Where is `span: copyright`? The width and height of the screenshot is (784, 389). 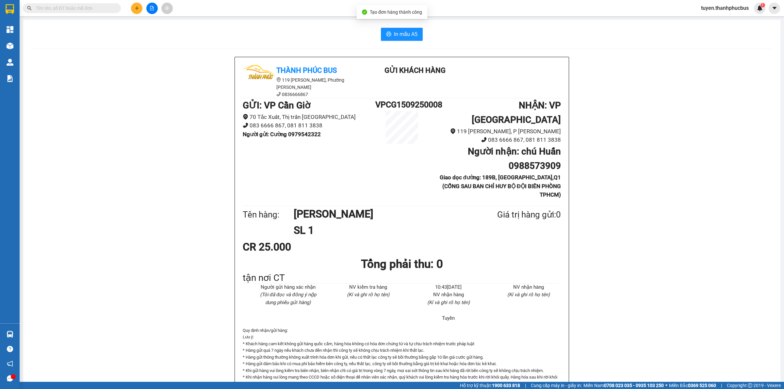
span: copyright is located at coordinates (750, 385).